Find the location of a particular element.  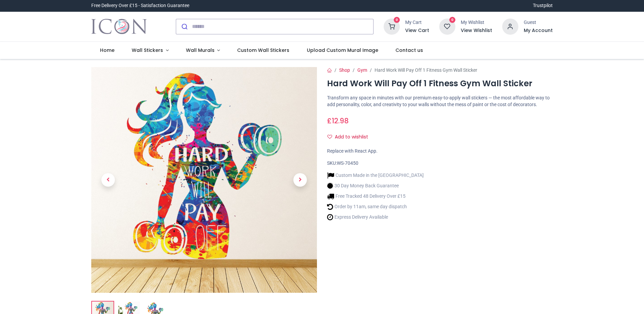

div: Guest is located at coordinates (538, 23).